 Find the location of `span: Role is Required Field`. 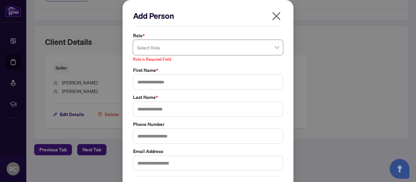

span: Role is Required Field is located at coordinates (152, 59).